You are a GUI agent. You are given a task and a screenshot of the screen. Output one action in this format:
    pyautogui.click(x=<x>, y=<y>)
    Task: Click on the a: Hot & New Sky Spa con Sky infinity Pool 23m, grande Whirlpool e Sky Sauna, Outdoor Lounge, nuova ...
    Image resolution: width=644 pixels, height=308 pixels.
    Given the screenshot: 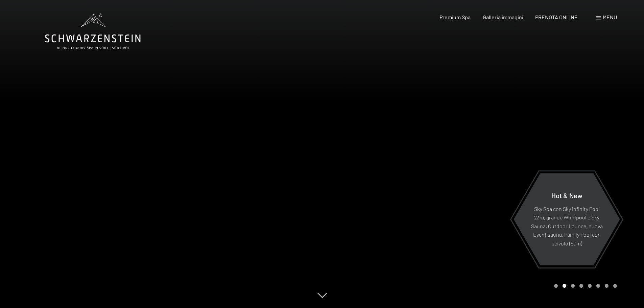 What is the action you would take?
    pyautogui.click(x=567, y=219)
    